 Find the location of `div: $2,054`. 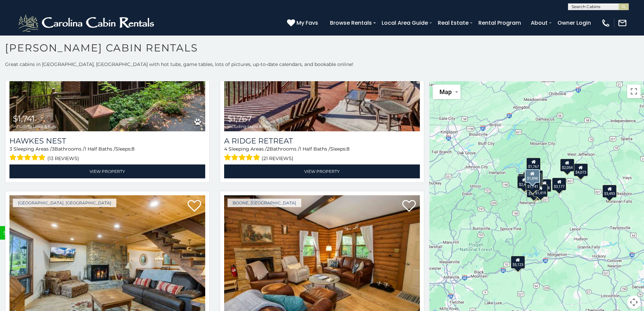

div: $2,054 is located at coordinates (567, 164).